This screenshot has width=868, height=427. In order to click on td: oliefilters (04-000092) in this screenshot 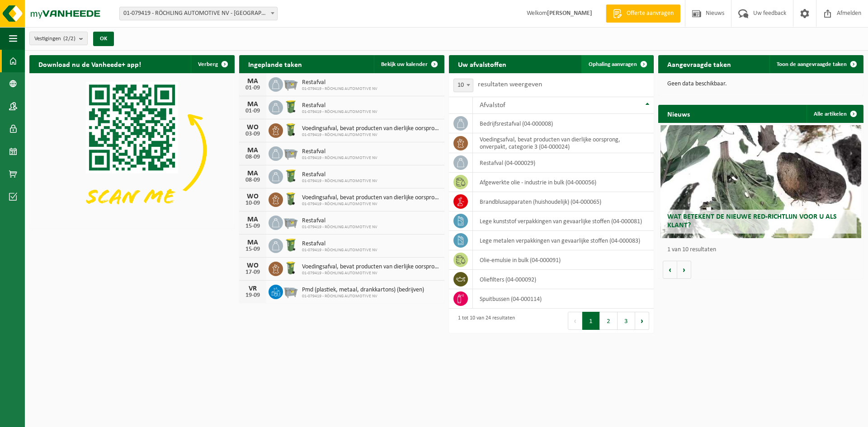, I will do `click(563, 279)`.